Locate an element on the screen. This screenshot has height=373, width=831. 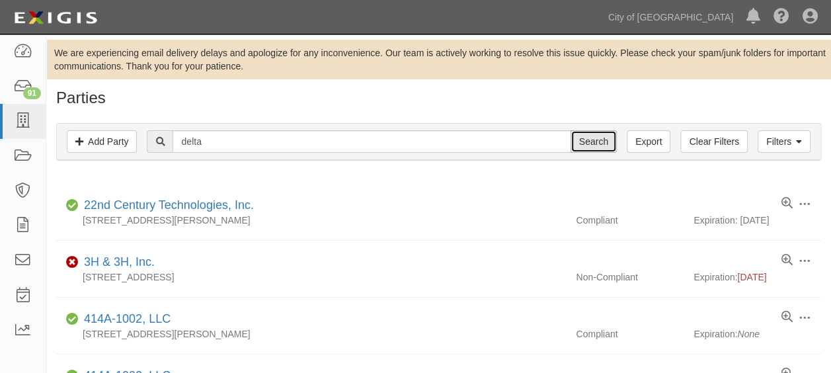
div: We are experiencing email delivery delays and apologize for any inconvenience. Our team is active... is located at coordinates (439, 60).